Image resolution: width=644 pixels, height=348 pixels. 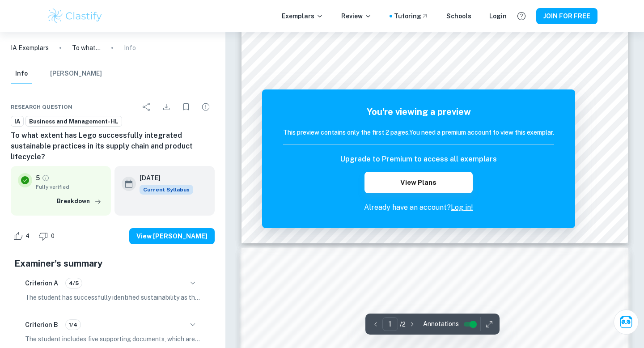 What do you see at coordinates (403, 324) in the screenshot?
I see `p: / 2` at bounding box center [403, 324].